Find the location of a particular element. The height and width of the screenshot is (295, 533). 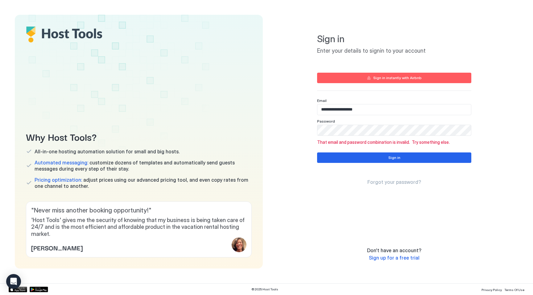

span: Terms Of Use is located at coordinates (514, 290).